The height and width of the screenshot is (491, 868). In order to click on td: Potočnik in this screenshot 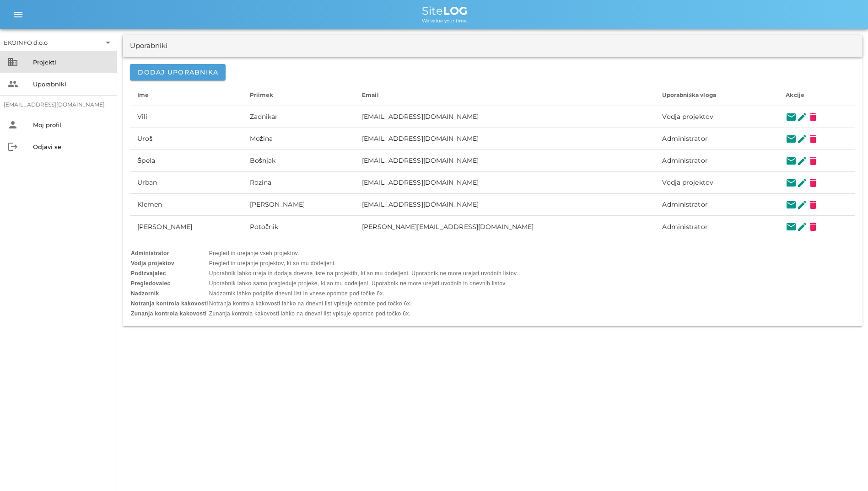, I will do `click(298, 227)`.